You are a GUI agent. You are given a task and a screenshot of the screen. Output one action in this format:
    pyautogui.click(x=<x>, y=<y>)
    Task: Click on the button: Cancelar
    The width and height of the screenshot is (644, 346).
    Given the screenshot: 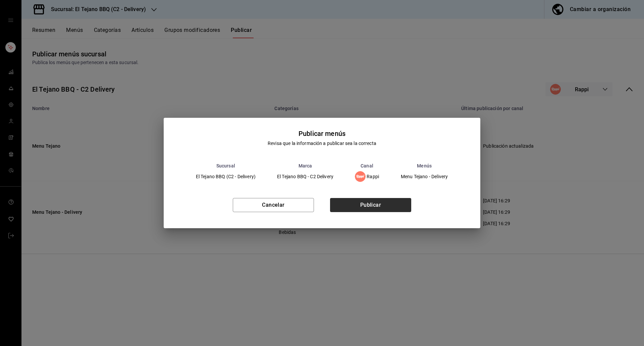 What is the action you would take?
    pyautogui.click(x=273, y=205)
    